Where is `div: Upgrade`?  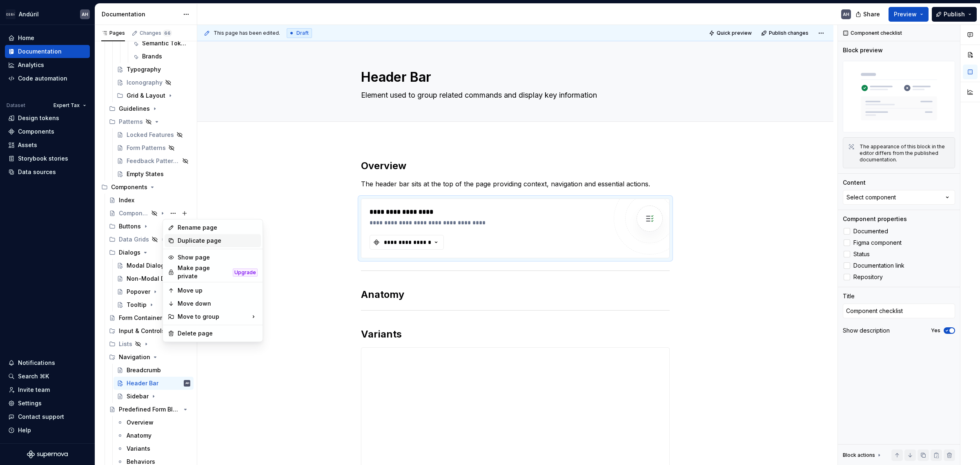 div: Upgrade is located at coordinates (245, 273).